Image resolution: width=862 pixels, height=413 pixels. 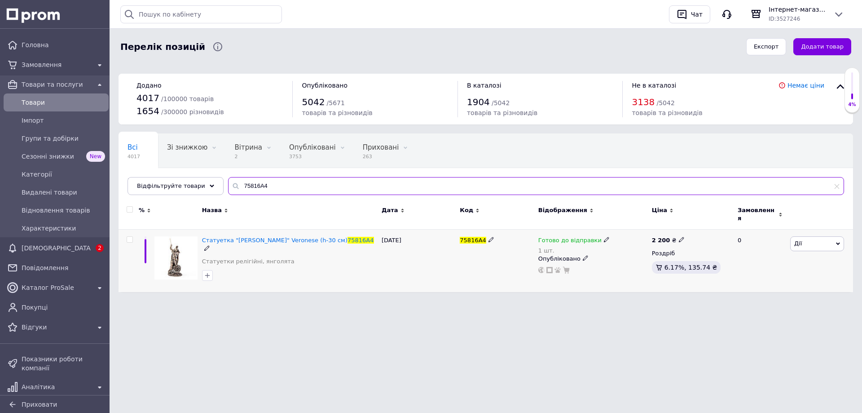 What do you see at coordinates (248, 261) in the screenshot?
I see `a: Статуетки релігійні, янголята` at bounding box center [248, 261].